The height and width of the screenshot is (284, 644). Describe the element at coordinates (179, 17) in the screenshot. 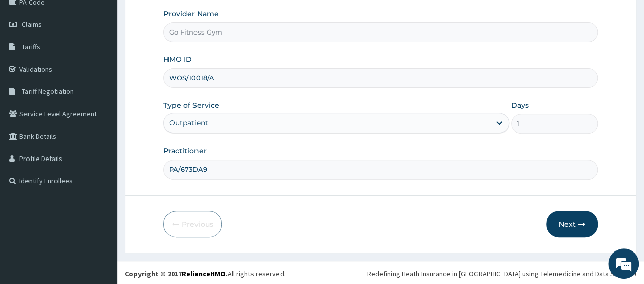

I see `div: Minimize live chat window` at that location.